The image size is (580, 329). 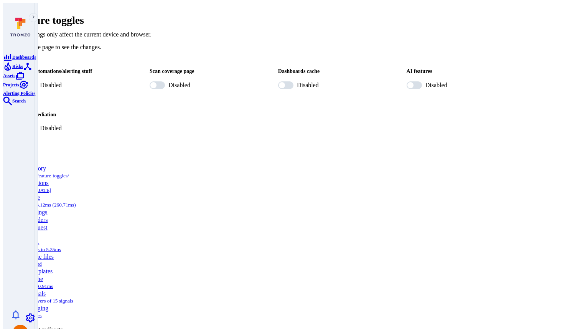 What do you see at coordinates (40, 249) in the screenshot?
I see `small: 15 queries in 5.35ms` at bounding box center [40, 249].